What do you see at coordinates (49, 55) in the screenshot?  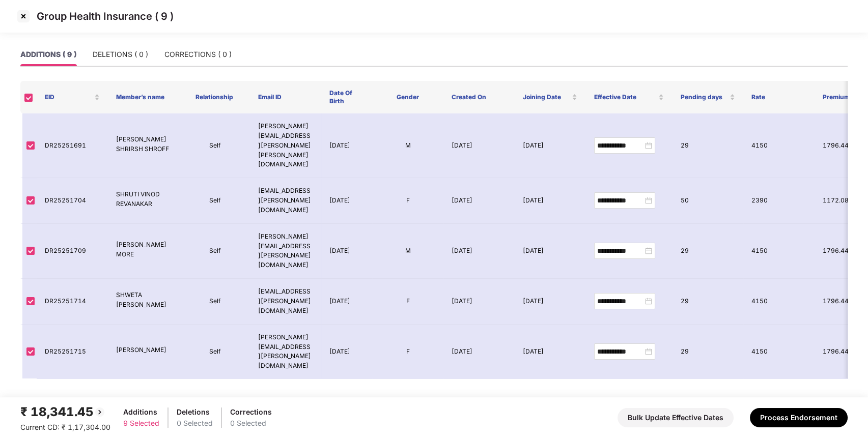 I see `div: ADDITIONS ( 9 )` at bounding box center [49, 55].